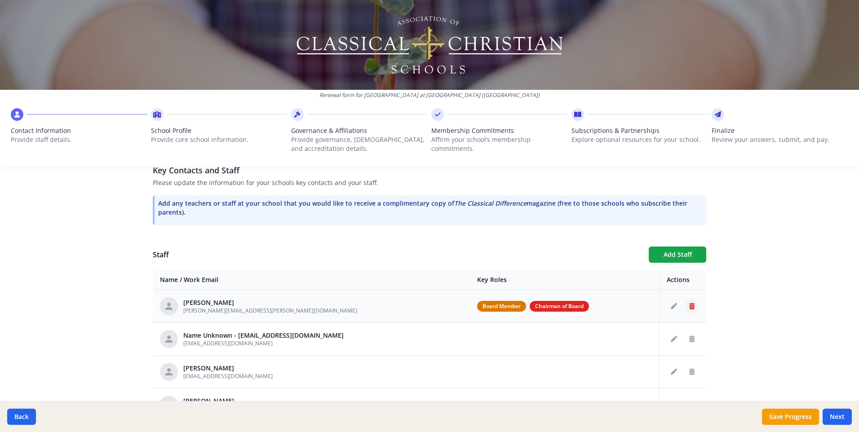  I want to click on p: Explore optional resources for your school., so click(640, 140).